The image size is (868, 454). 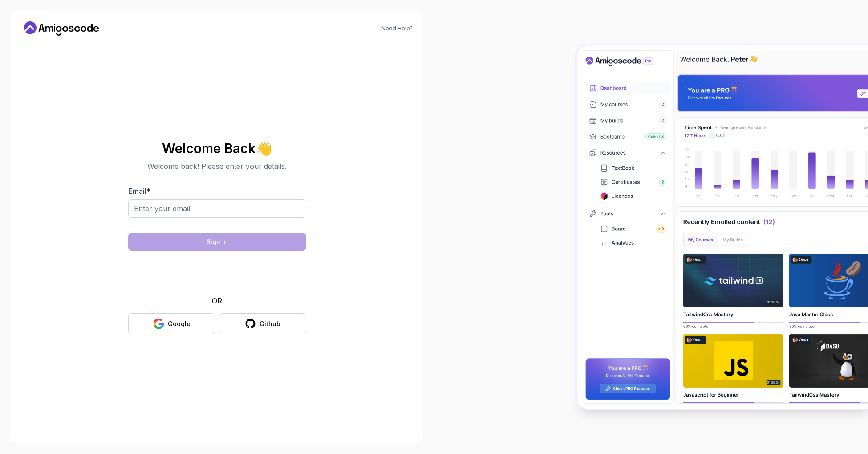 What do you see at coordinates (140, 191) in the screenshot?
I see `label: Email *` at bounding box center [140, 191].